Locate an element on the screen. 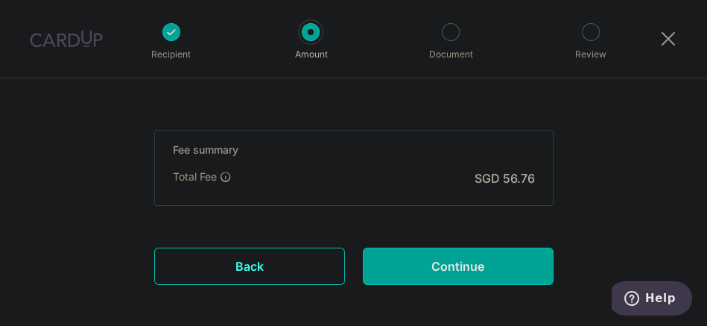  p: Review is located at coordinates (591, 54).